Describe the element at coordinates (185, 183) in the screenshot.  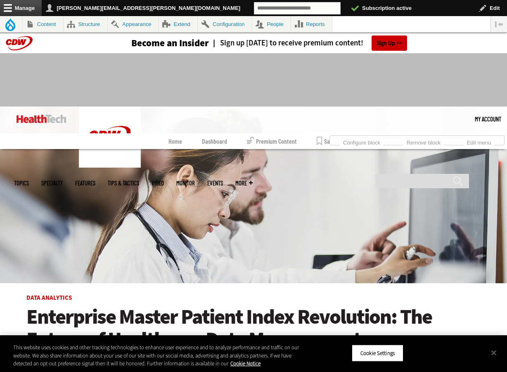
I see `a: MonITor` at that location.